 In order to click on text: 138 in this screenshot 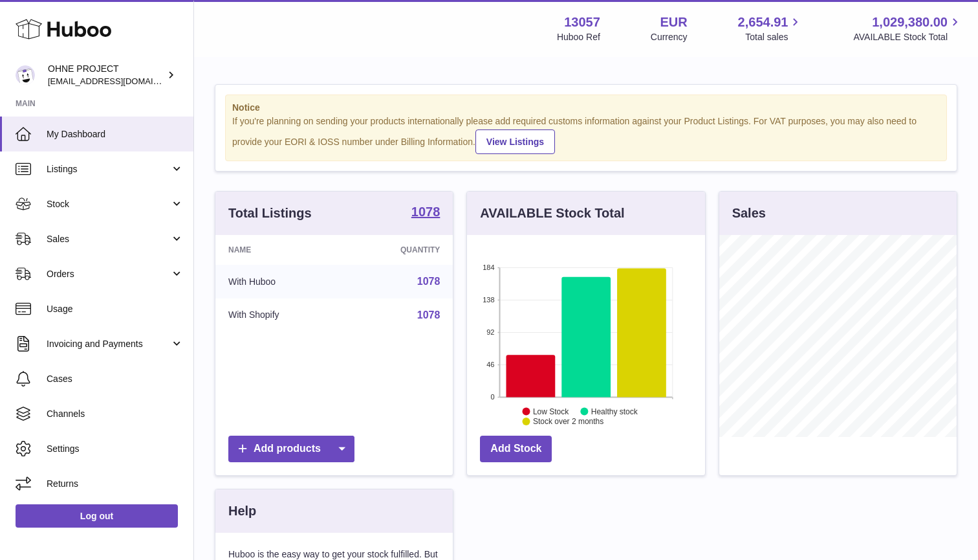, I will do `click(488, 300)`.